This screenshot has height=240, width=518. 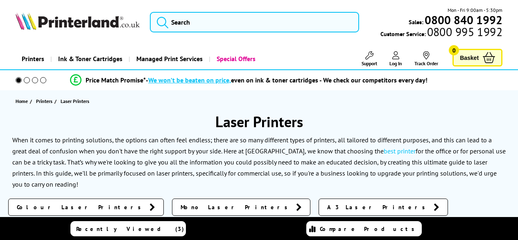 What do you see at coordinates (287, 80) in the screenshot?
I see `div: - even on ink & toner cartridges - We check our competitors every day!` at bounding box center [287, 80].